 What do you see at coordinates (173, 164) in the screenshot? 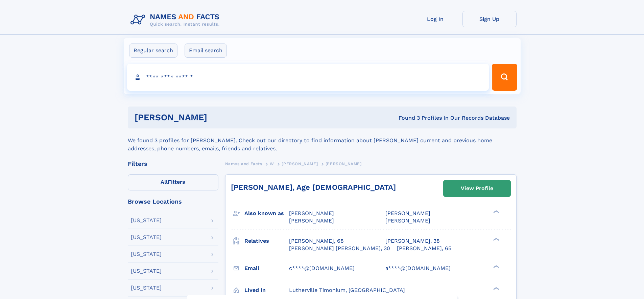
I see `div: Filters` at bounding box center [173, 164].